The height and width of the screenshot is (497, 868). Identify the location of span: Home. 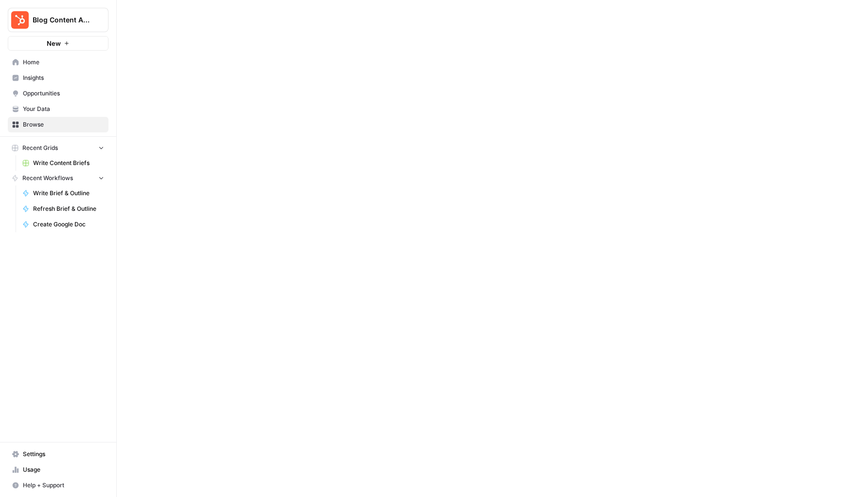
(63, 62).